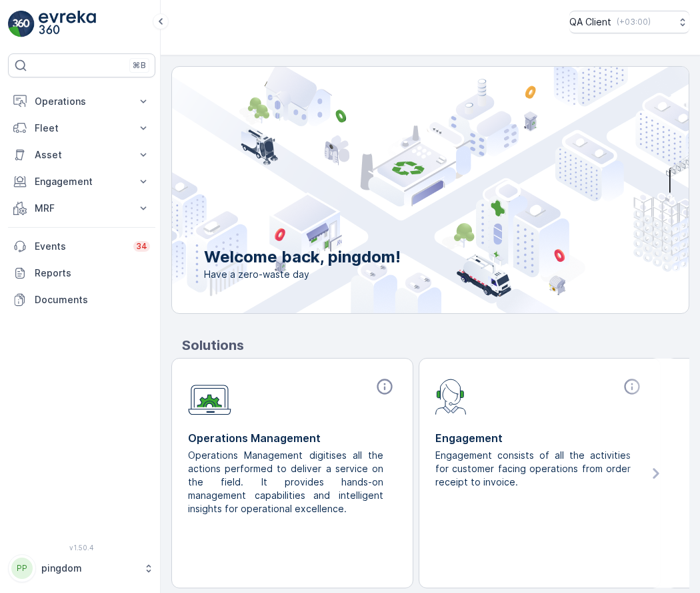 The image size is (700, 593). I want to click on p: MRF, so click(82, 208).